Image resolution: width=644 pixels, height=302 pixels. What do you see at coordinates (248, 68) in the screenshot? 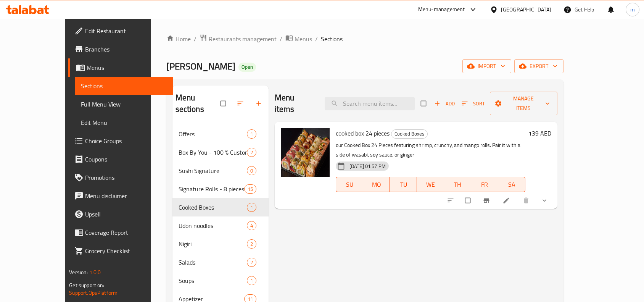
I see `div: Open` at bounding box center [248, 68].